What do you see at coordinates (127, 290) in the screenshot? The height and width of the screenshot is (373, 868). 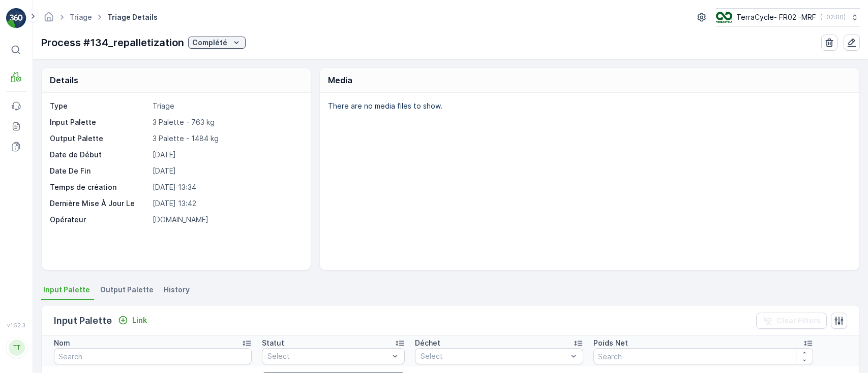 I see `span: Output Palette` at bounding box center [127, 290].